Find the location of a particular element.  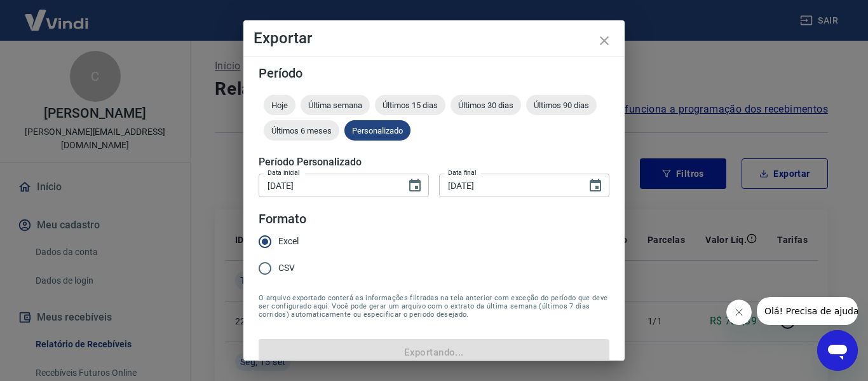

div: Personalizado is located at coordinates (377, 131).